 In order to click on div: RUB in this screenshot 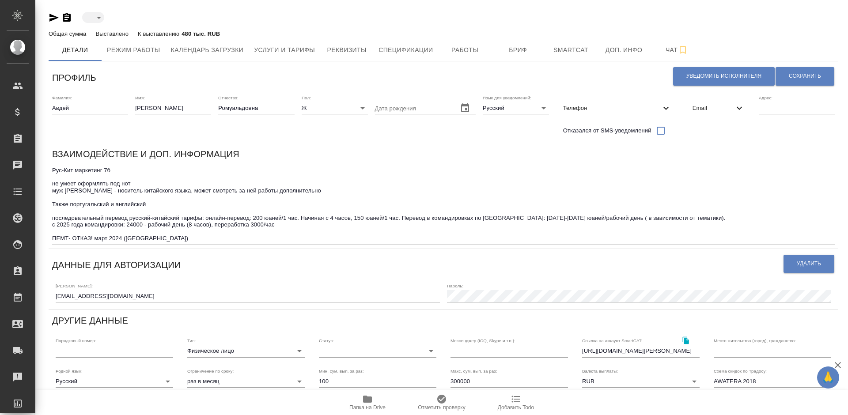, I will do `click(641, 382)`.